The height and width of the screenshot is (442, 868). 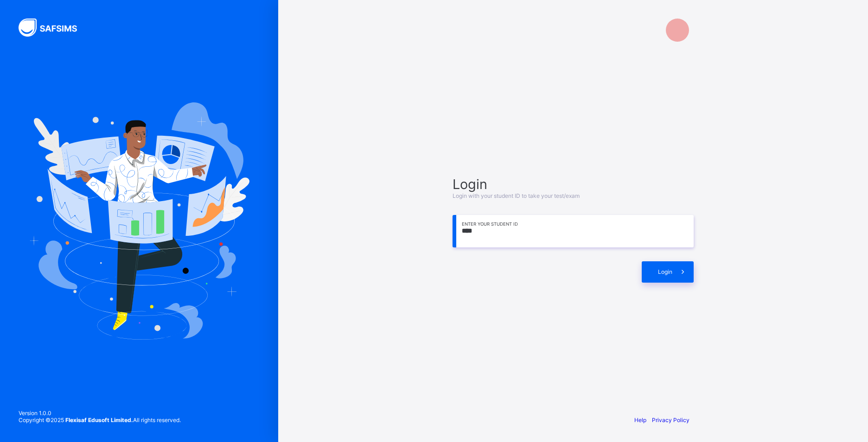 I want to click on a: Privacy Policy, so click(x=670, y=420).